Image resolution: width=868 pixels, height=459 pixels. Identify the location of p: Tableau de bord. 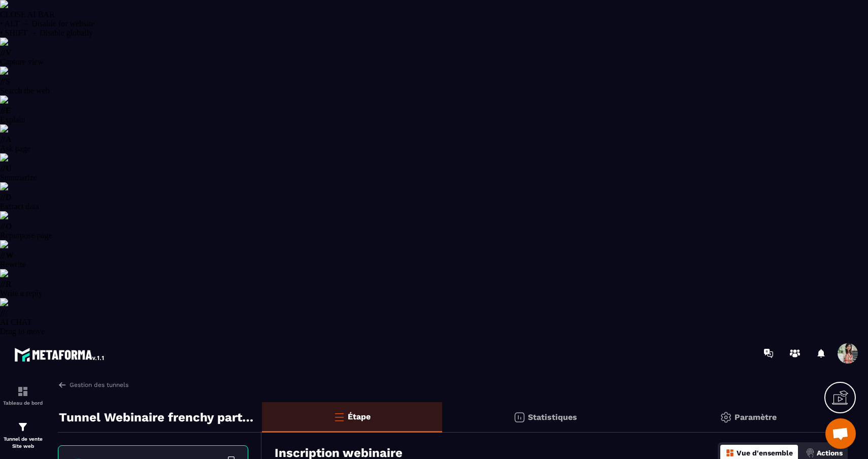
(23, 403).